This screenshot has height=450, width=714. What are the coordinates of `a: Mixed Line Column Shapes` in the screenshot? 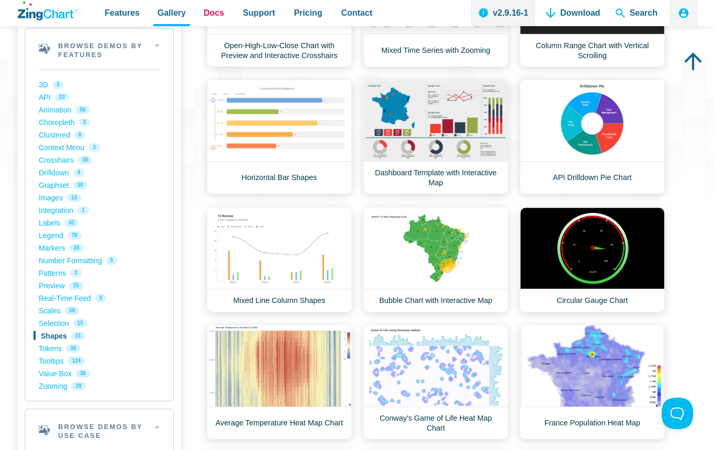 It's located at (279, 260).